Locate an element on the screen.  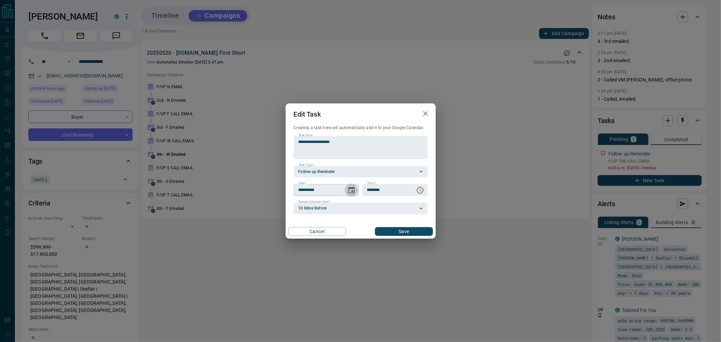
button: Choose time, selected time is 6:00 AM is located at coordinates (420, 190).